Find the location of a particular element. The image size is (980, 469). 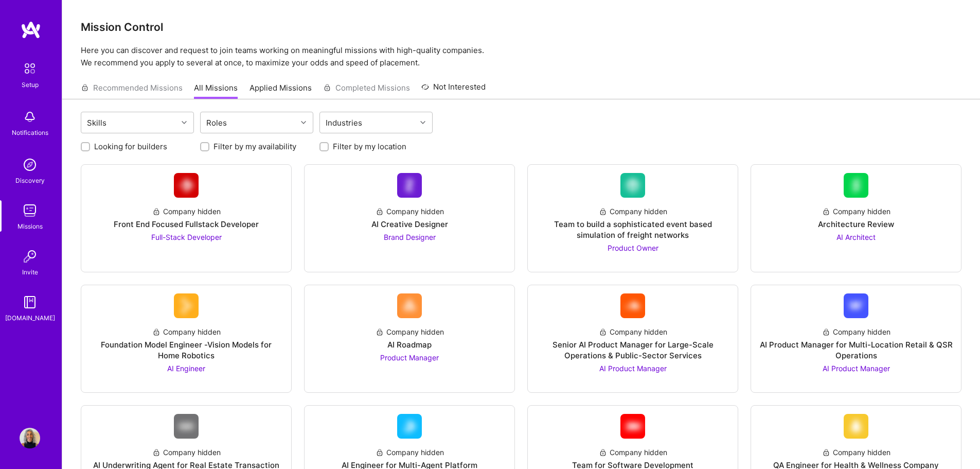

div: AI Product Manager for Multi-Location Retail & QSR Operations is located at coordinates (856, 350).